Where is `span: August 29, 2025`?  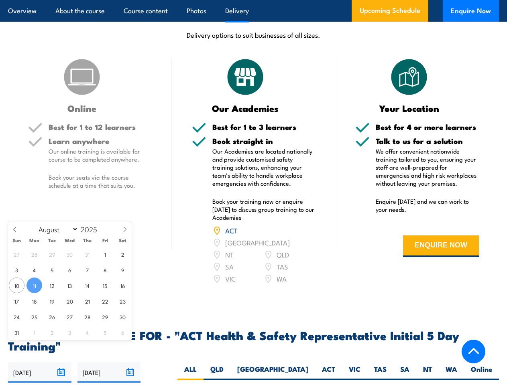 span: August 29, 2025 is located at coordinates (105, 317).